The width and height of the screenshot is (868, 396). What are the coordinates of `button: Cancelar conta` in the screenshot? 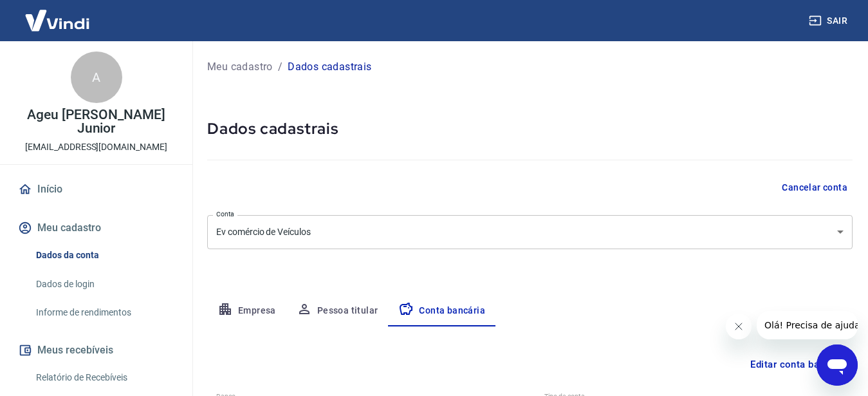 It's located at (815, 188).